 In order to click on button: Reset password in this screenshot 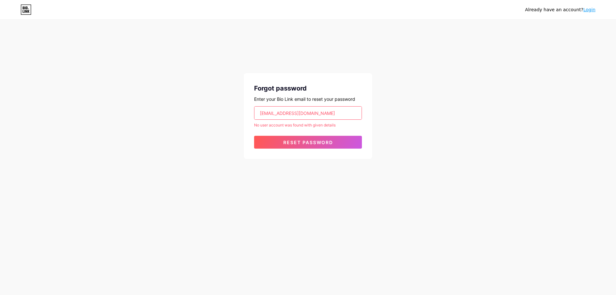, I will do `click(308, 142)`.